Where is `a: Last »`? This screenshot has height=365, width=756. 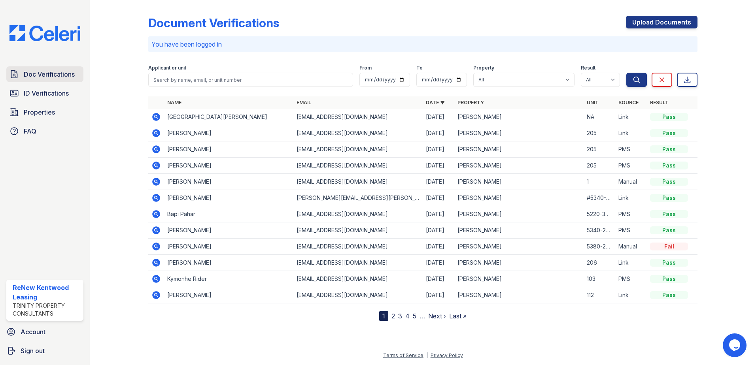
a: Last » is located at coordinates (458, 316).